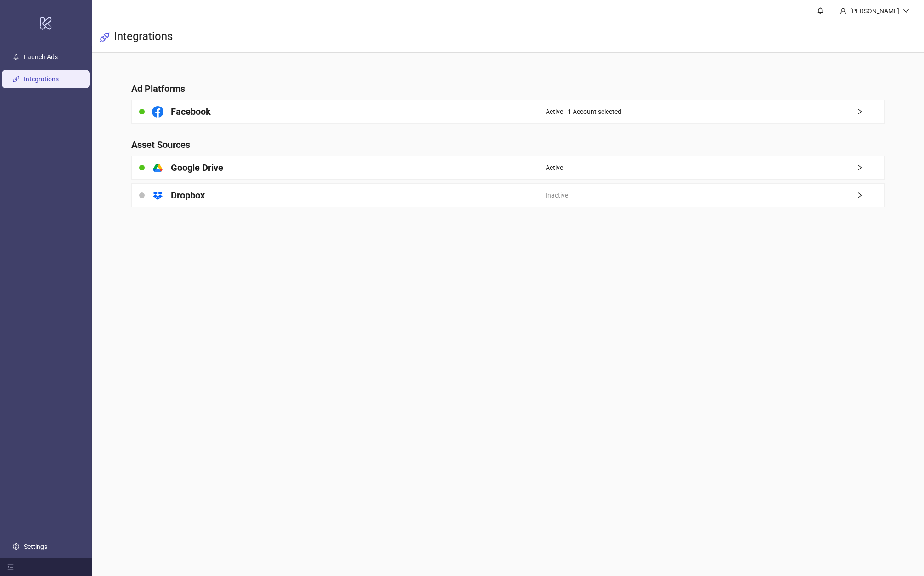 This screenshot has width=924, height=576. I want to click on span: menu-fold, so click(11, 567).